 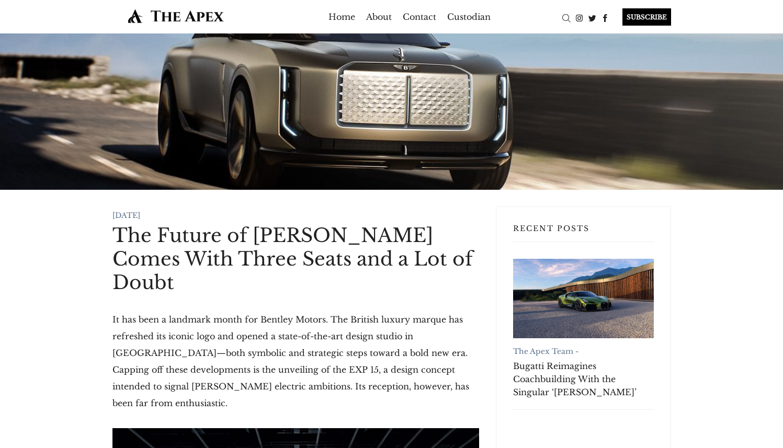 I want to click on p: It has been a landmark month for Bentley Motors. The British luxury marque has refreshed its icon..., so click(x=296, y=362).